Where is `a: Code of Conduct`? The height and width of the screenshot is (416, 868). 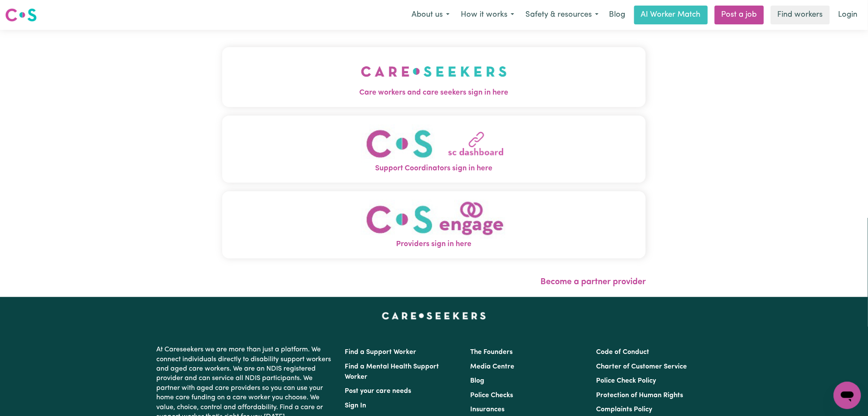
a: Code of Conduct is located at coordinates (623, 352).